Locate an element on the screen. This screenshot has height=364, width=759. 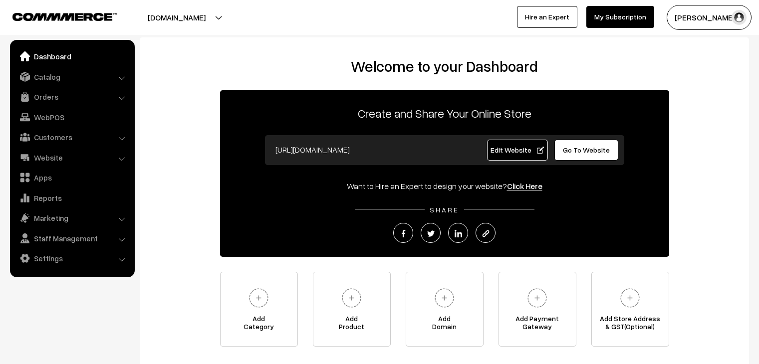
span: Add Store Address & GST(Optional) is located at coordinates (630, 325).